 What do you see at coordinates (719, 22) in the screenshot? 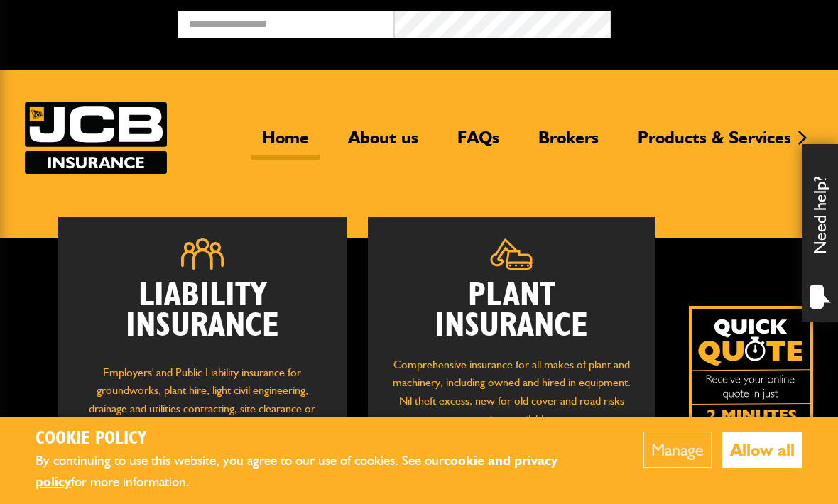
I see `button: Broker Login` at bounding box center [719, 22].